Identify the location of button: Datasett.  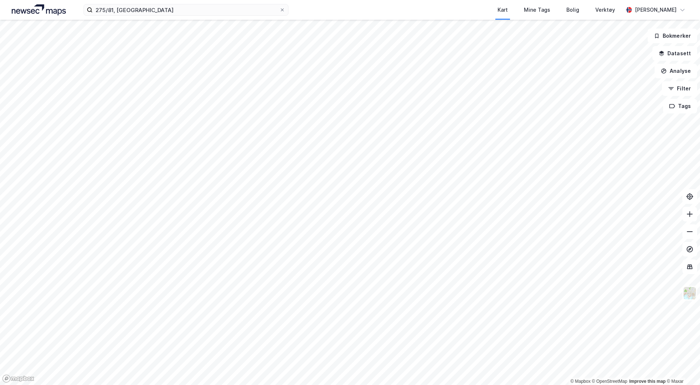
(675, 53).